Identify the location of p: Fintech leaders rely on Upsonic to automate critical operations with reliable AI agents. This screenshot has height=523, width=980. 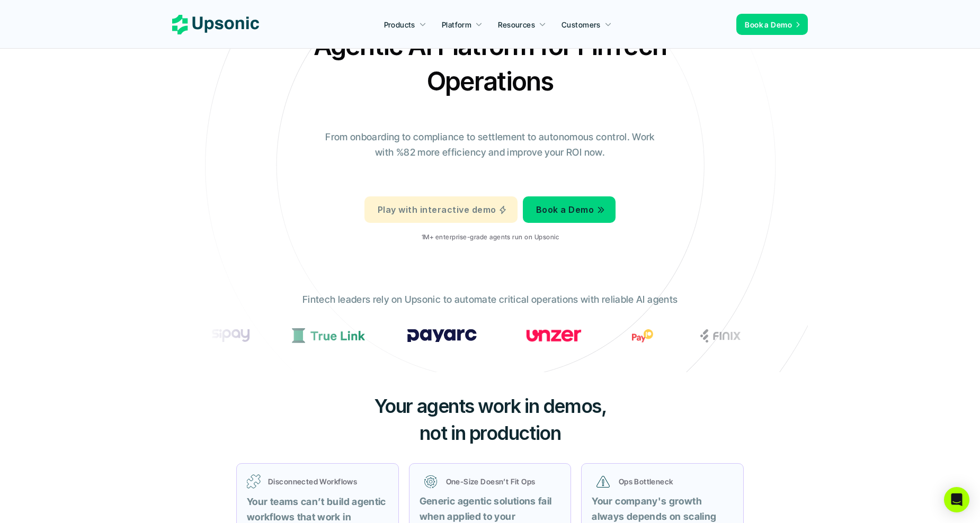
(490, 300).